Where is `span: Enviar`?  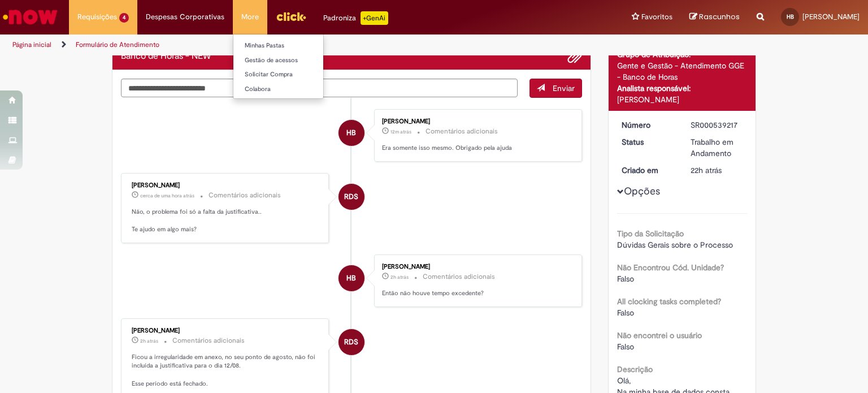
span: Enviar is located at coordinates (564, 88).